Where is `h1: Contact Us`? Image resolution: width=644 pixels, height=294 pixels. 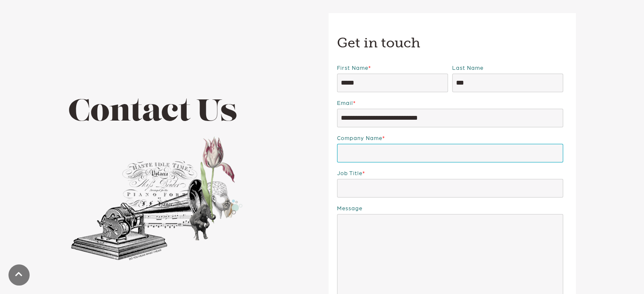 h1: Contact Us is located at coordinates (192, 113).